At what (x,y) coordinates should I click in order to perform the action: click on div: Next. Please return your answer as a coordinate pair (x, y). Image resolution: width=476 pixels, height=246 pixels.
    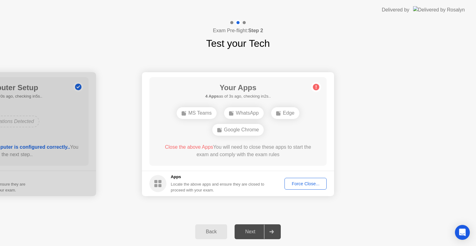
    Looking at the image, I should click on (250, 232).